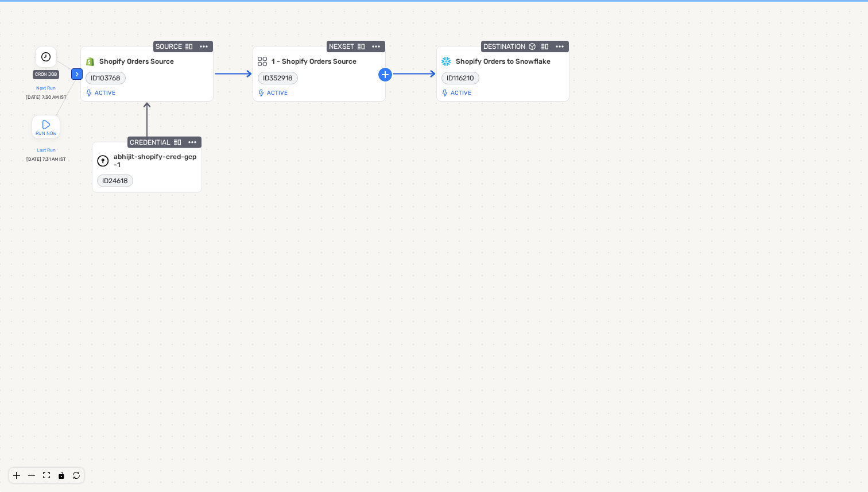 The width and height of the screenshot is (868, 492). I want to click on span: ID 352918, so click(278, 78).